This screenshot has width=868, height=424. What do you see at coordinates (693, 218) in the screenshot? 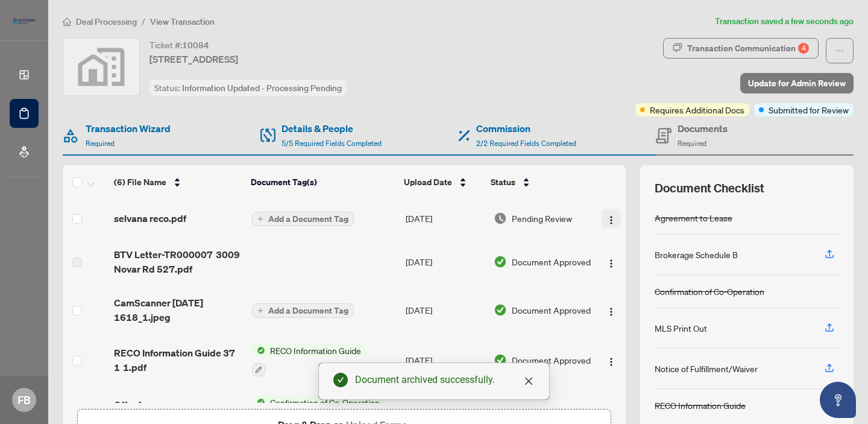
I see `div: Agreement to Lease` at bounding box center [693, 218].